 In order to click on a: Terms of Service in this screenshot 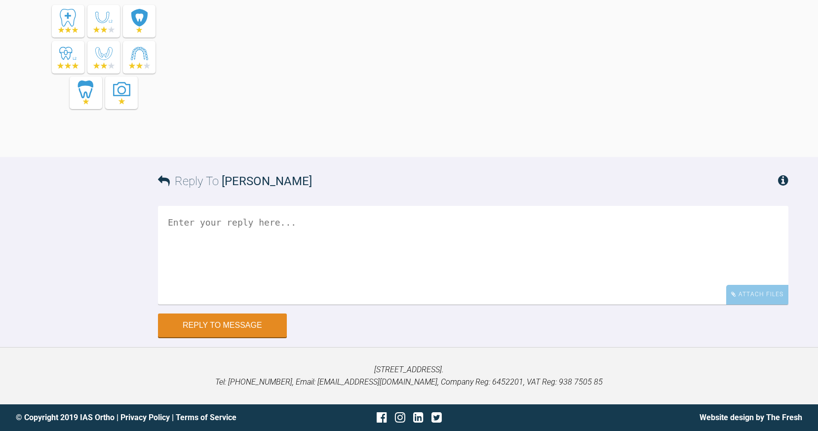, I will do `click(206, 417)`.